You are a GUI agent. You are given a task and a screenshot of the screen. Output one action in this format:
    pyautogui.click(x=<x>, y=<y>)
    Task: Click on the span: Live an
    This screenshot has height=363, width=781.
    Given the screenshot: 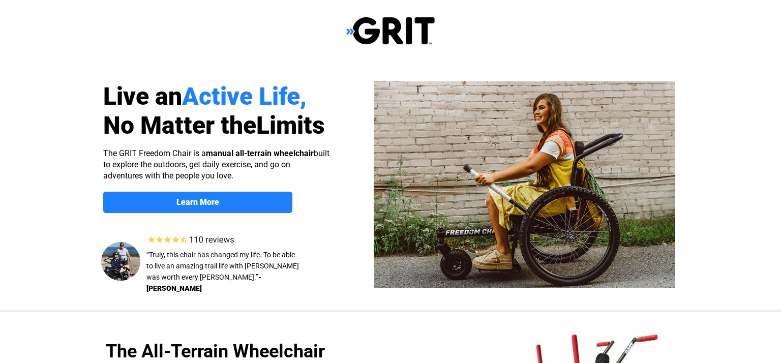 What is the action you would take?
    pyautogui.click(x=142, y=96)
    